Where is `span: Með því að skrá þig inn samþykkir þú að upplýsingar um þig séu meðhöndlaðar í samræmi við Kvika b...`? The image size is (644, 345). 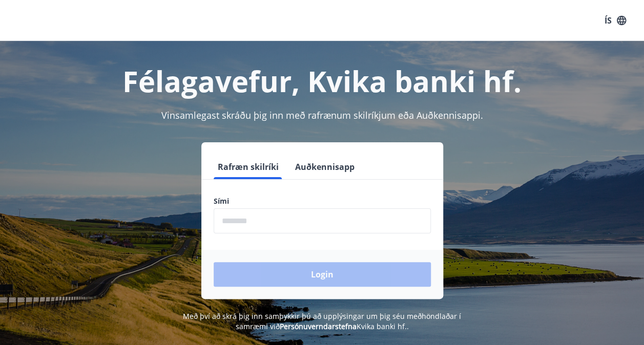
span: Með því að skrá þig inn samþykkir þú að upplýsingar um þig séu meðhöndlaðar í samræmi við Kvika b... is located at coordinates (322, 321).